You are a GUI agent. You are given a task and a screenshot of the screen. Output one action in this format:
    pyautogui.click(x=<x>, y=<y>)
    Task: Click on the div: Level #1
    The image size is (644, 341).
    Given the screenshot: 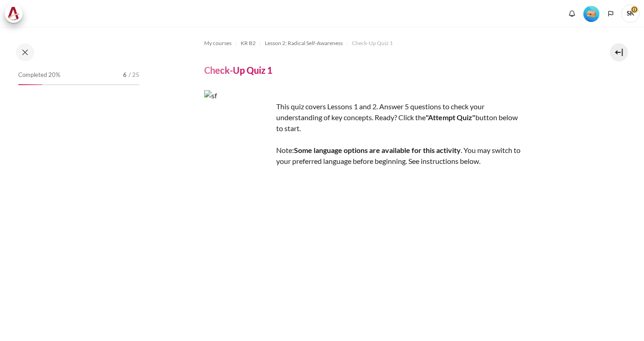 What is the action you would take?
    pyautogui.click(x=591, y=13)
    